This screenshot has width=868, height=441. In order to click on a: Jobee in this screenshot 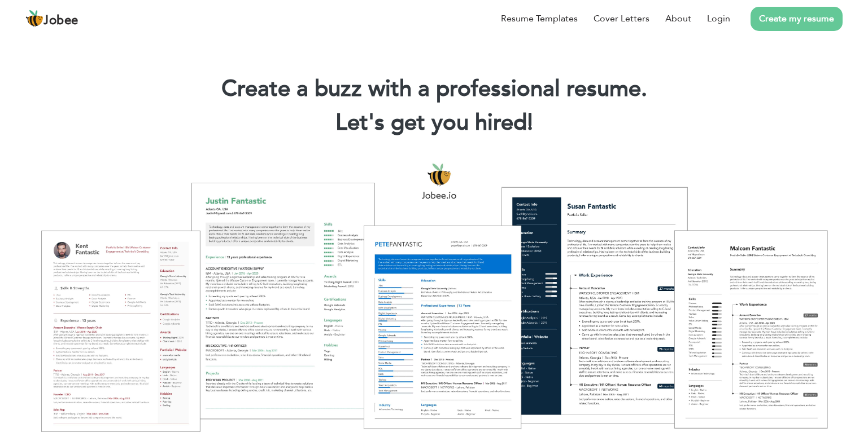, I will do `click(52, 19)`.